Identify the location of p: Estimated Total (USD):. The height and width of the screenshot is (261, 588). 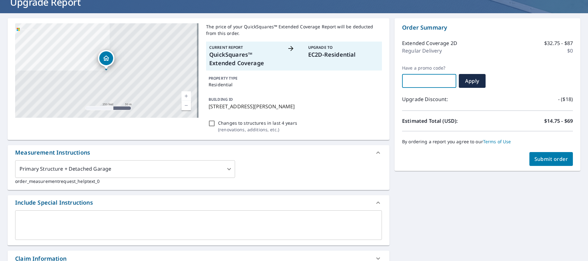
(444, 121).